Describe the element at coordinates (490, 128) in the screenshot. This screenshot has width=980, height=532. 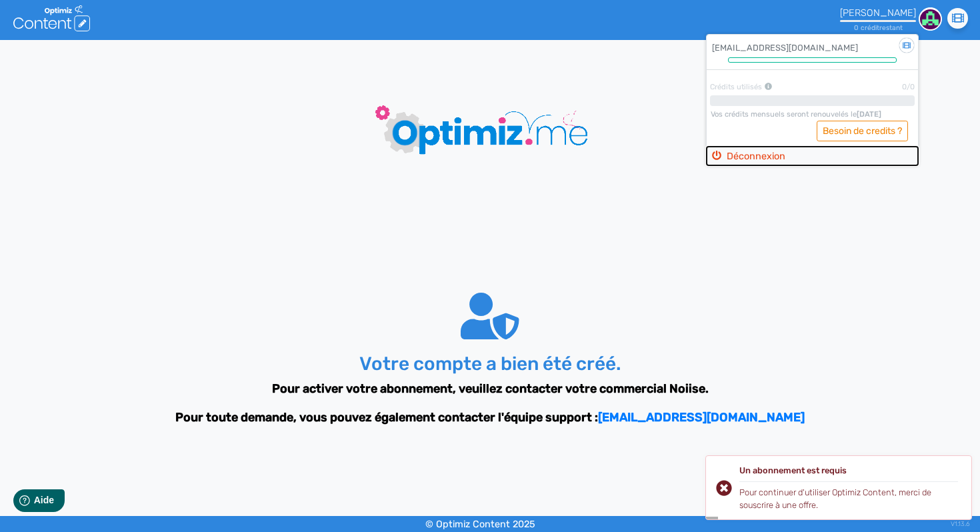
I see `img: loader-big-blue.gif` at that location.